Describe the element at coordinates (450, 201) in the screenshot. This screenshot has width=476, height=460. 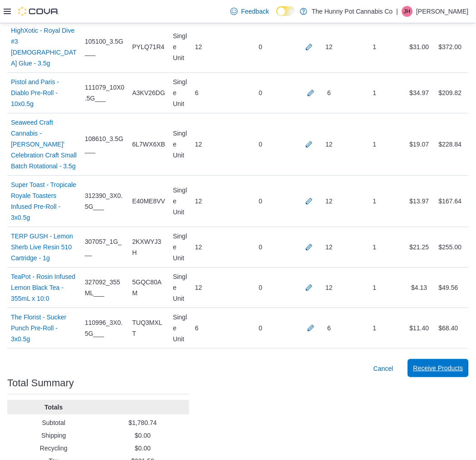
I see `div: $167.64` at that location.